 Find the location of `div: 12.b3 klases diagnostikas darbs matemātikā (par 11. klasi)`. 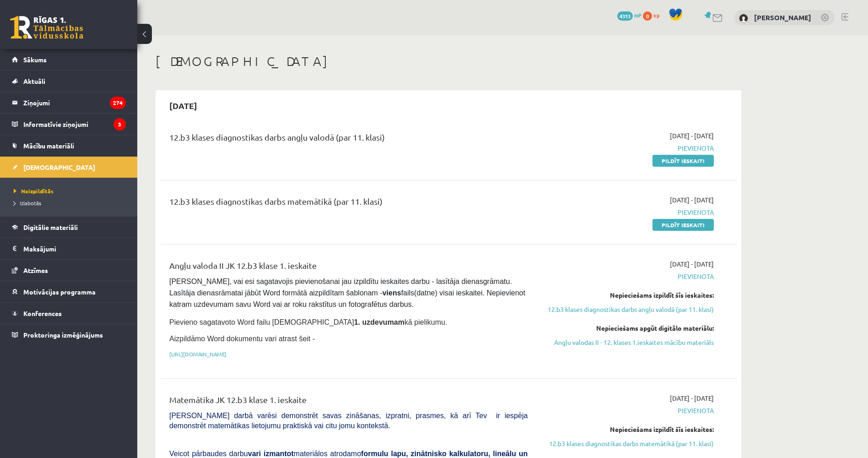

div: 12.b3 klases diagnostikas darbs matemātikā (par 11. klasi) is located at coordinates (348, 203).